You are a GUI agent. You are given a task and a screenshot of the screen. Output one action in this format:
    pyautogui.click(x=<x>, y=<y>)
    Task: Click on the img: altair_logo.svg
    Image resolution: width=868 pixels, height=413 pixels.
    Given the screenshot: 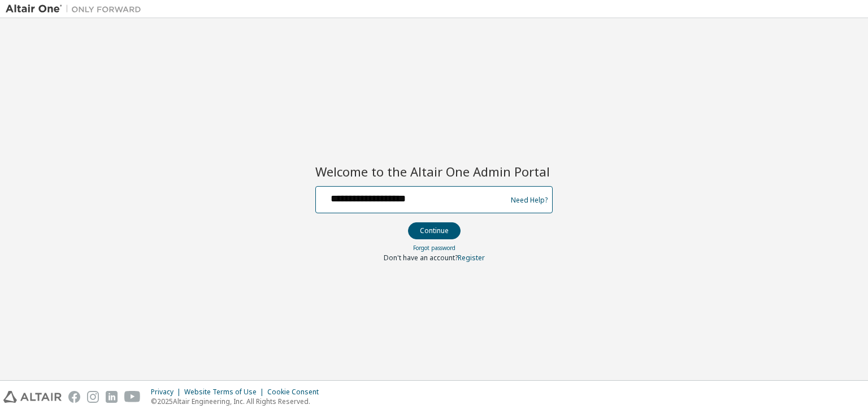 What is the action you would take?
    pyautogui.click(x=32, y=396)
    